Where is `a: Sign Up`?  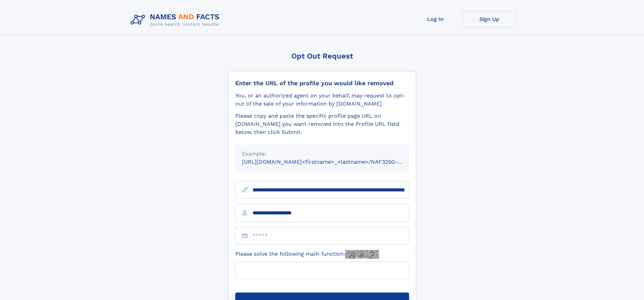 a: Sign Up is located at coordinates (489, 19).